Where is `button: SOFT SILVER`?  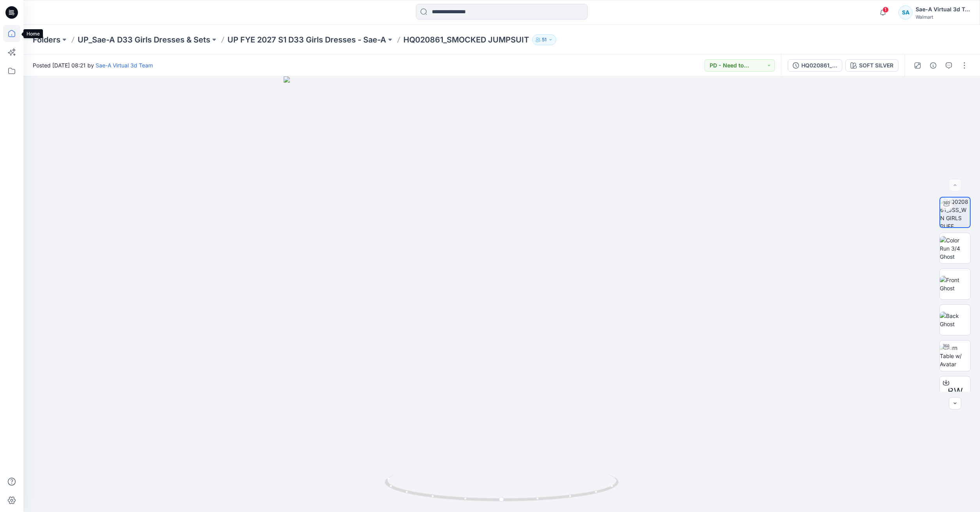
button: SOFT SILVER is located at coordinates (872, 65).